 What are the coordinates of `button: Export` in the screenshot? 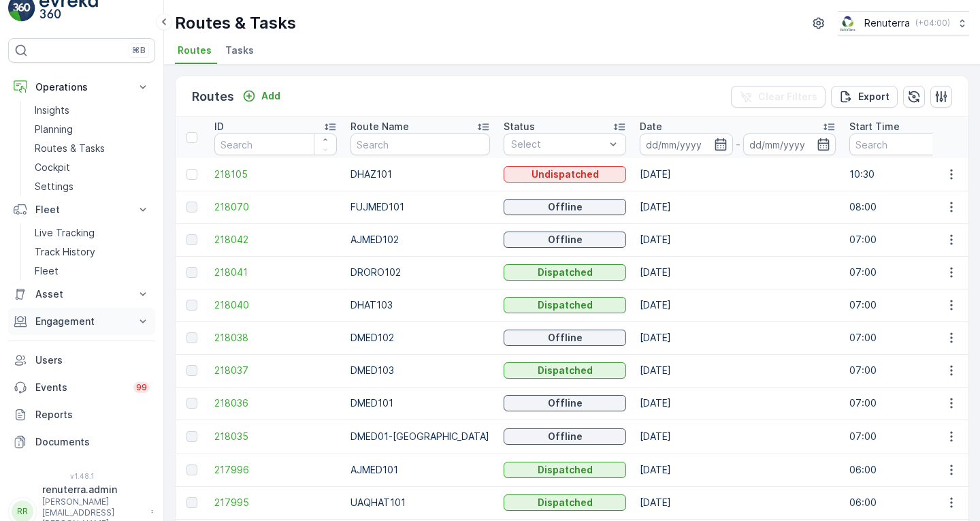 It's located at (865, 97).